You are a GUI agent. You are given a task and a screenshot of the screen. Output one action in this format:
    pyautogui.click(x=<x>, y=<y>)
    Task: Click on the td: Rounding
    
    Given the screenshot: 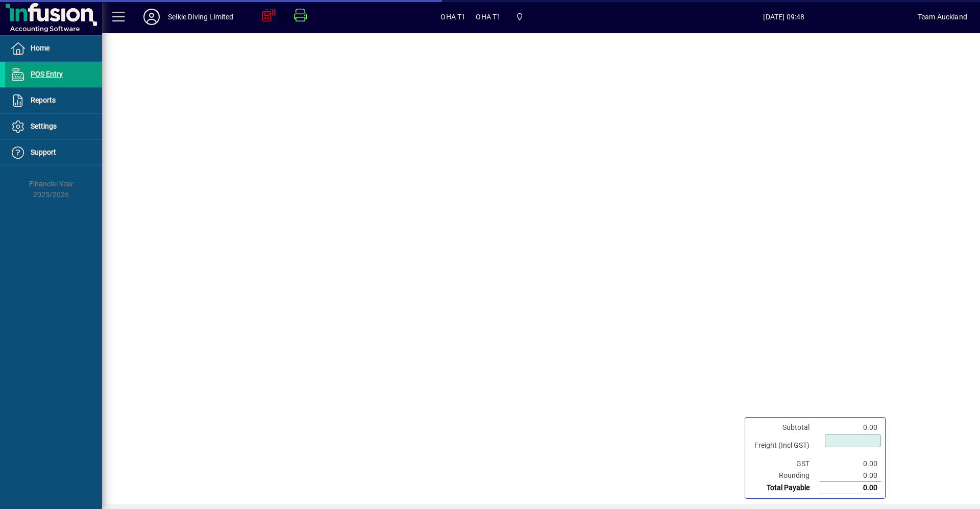 What is the action you would take?
    pyautogui.click(x=785, y=476)
    